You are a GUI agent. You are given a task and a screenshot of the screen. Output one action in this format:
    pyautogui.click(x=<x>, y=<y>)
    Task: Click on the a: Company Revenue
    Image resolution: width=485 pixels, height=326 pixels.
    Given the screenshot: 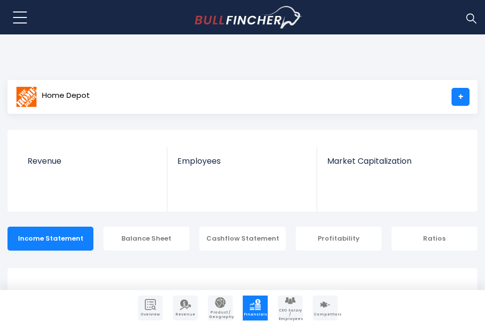 What is the action you would take?
    pyautogui.click(x=185, y=308)
    